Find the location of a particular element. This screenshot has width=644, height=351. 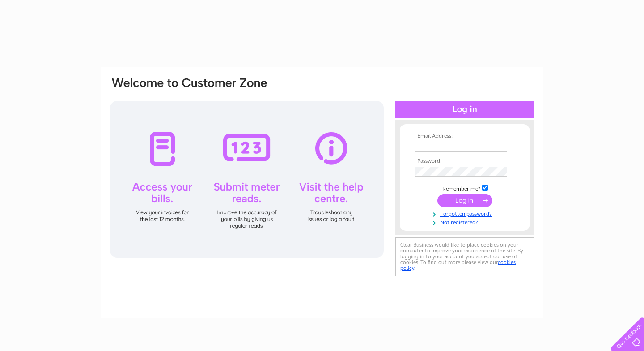

a: cookies policy is located at coordinates (458, 265).